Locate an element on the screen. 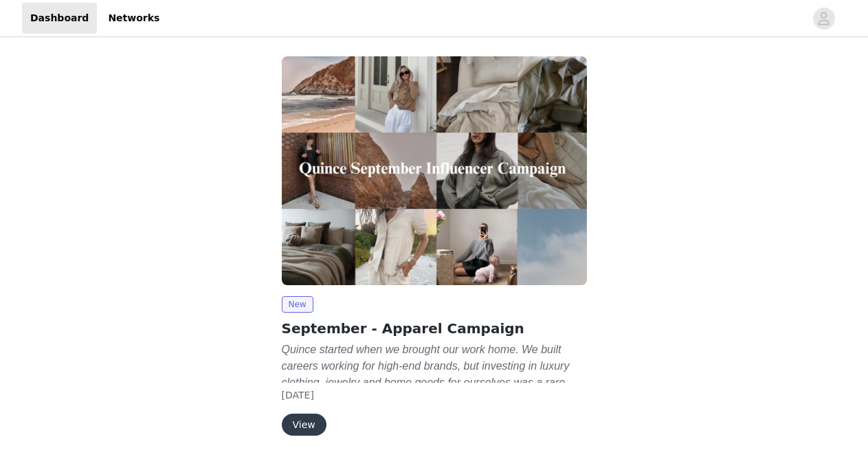  a: View is located at coordinates (304, 425).